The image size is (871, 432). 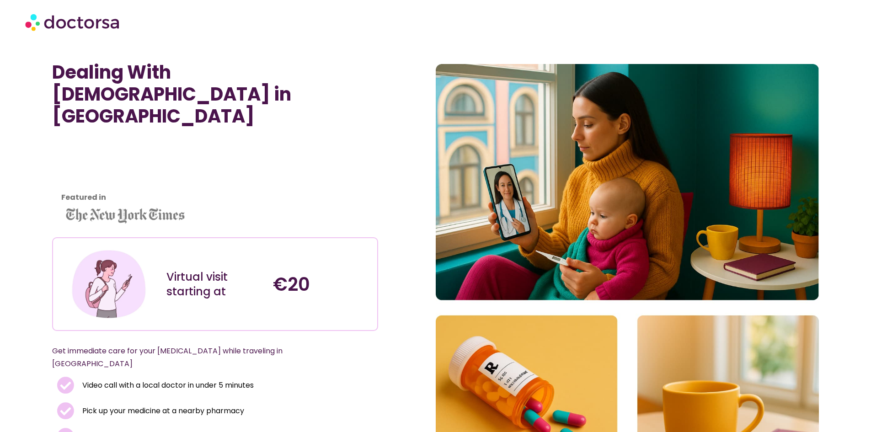 I want to click on span: Video call with a local doctor in under 5 minutes, so click(x=167, y=385).